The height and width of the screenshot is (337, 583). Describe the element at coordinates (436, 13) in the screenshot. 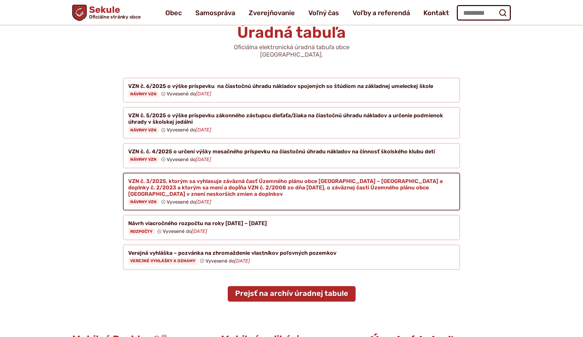

I see `span: Kontakt` at that location.